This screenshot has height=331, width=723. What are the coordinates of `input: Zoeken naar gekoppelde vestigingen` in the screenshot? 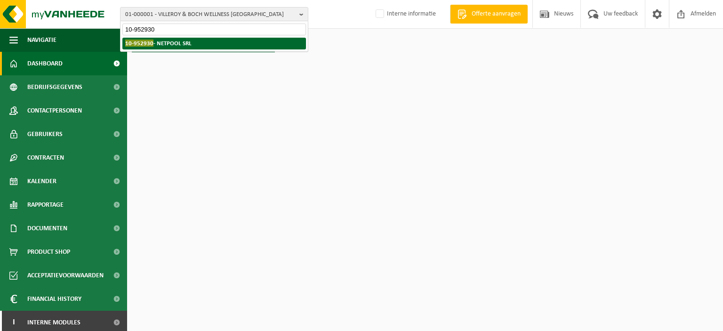 It's located at (214, 29).